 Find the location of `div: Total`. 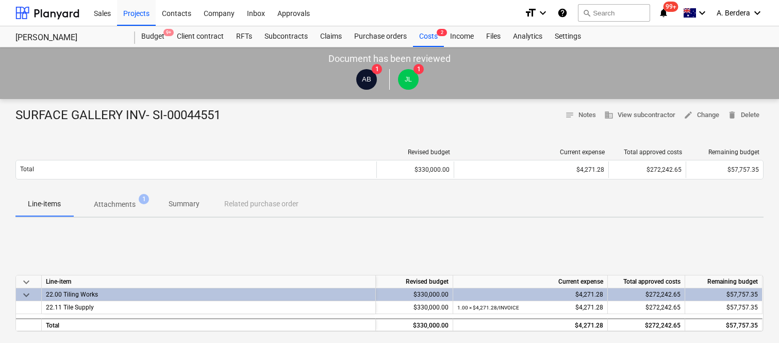

div: Total is located at coordinates (209, 324).